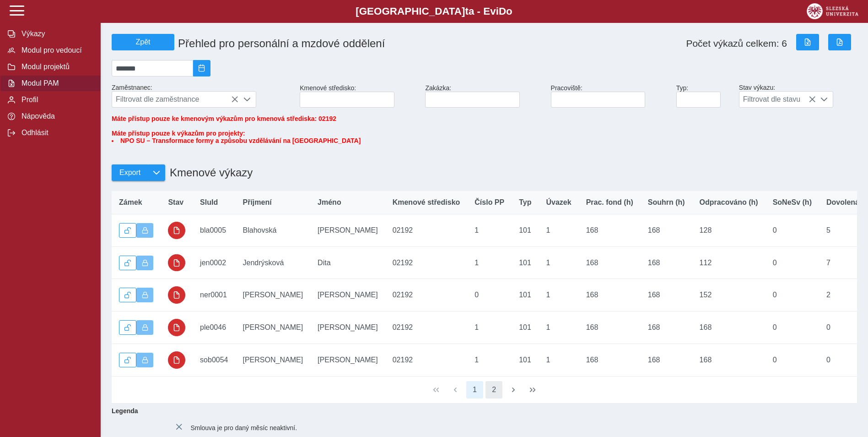 This screenshot has width=868, height=437. What do you see at coordinates (728, 231) in the screenshot?
I see `td: 128` at bounding box center [728, 231].